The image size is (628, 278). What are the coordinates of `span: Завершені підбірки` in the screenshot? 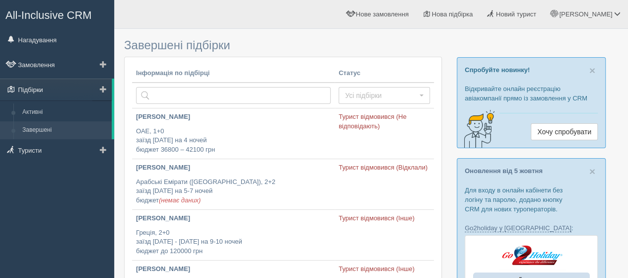 It's located at (177, 45).